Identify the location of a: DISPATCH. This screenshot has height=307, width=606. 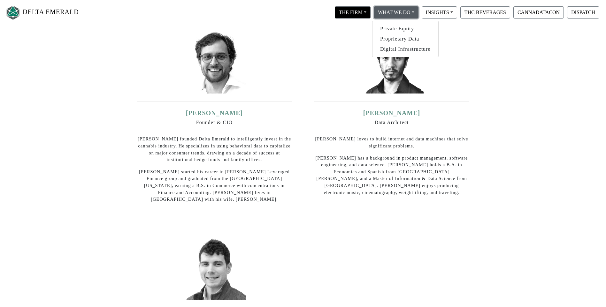
(583, 12).